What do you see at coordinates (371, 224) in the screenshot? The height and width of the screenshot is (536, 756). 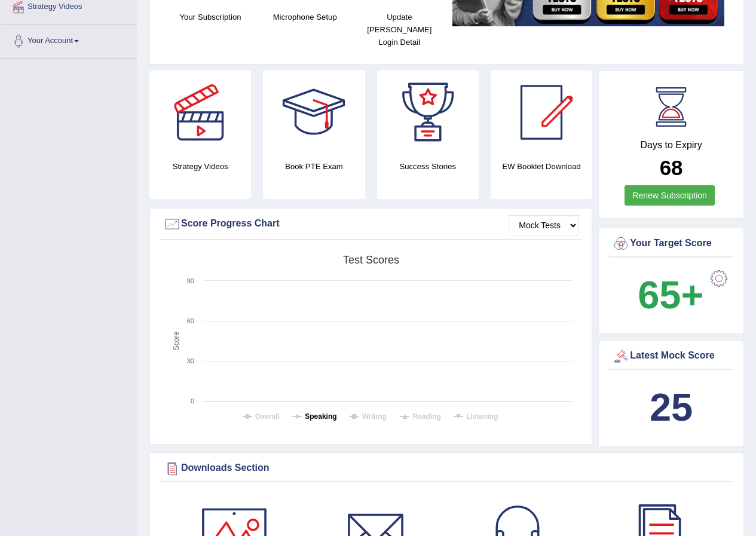 I see `div: Score Progress Chart` at bounding box center [371, 224].